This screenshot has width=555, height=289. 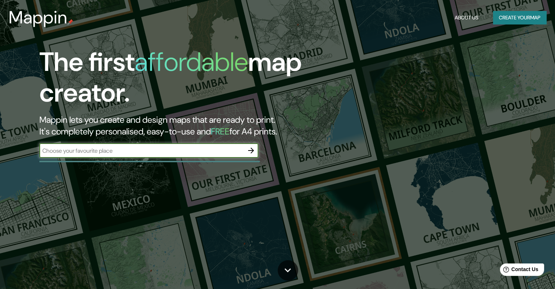 What do you see at coordinates (70, 22) in the screenshot?
I see `img: mappin-pin` at bounding box center [70, 22].